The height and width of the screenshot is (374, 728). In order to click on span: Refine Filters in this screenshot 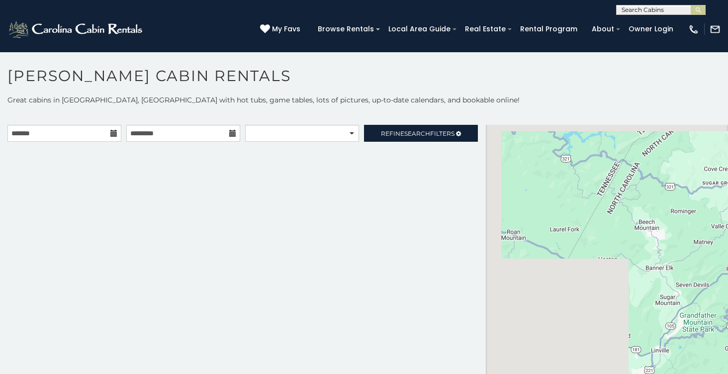, I will do `click(418, 133)`.